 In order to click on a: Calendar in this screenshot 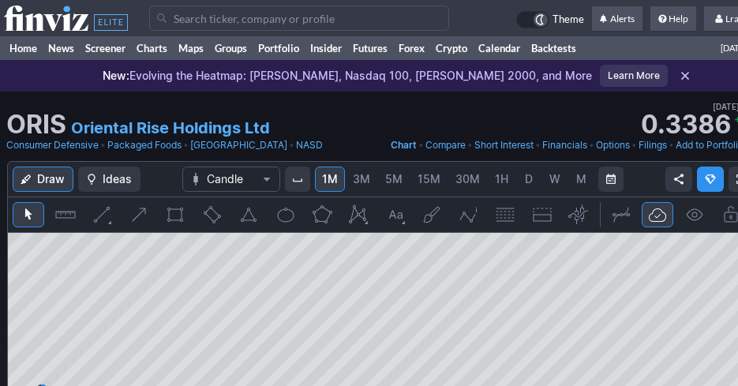, I will do `click(499, 48)`.